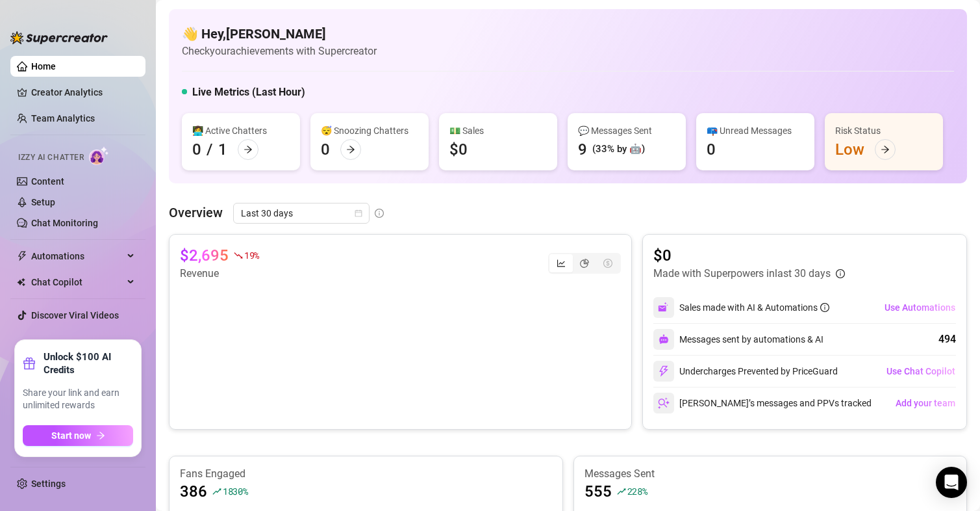 The image size is (980, 511). I want to click on article: Fans Engaged, so click(366, 474).